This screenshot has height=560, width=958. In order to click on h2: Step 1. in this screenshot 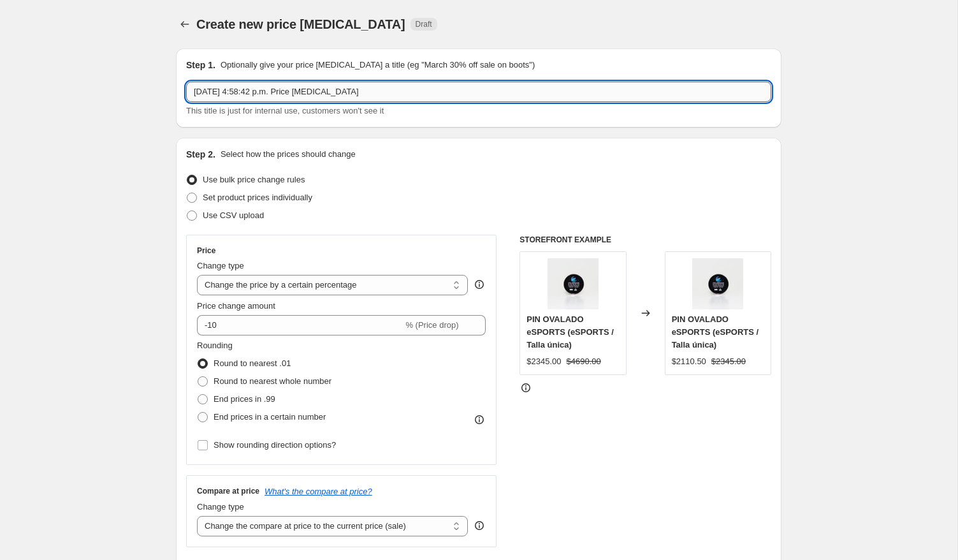, I will do `click(201, 65)`.